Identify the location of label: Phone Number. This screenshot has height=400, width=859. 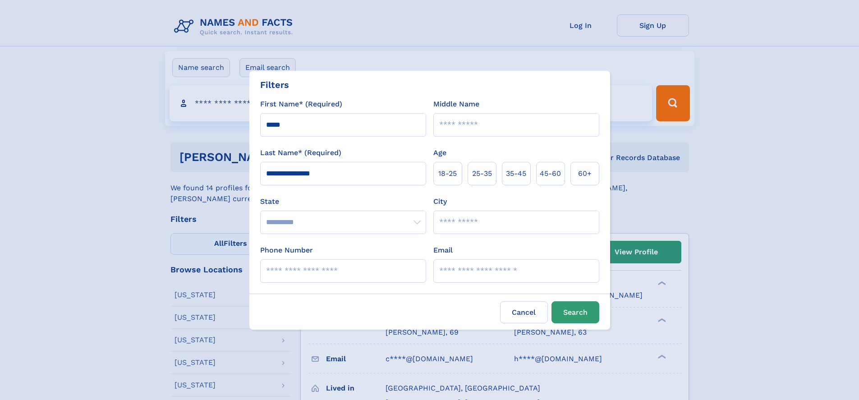
(286, 250).